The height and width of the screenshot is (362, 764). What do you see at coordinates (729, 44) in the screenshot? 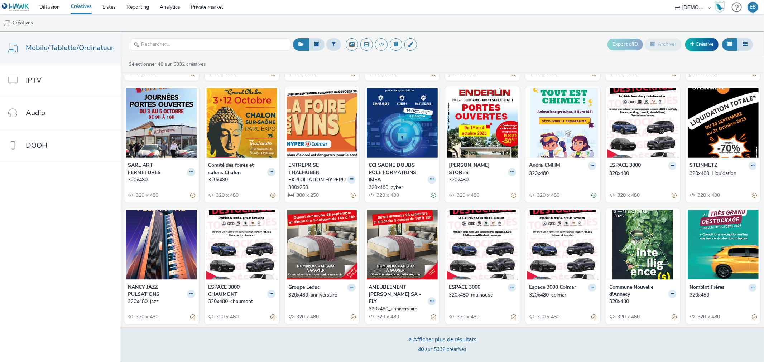
I see `button: Grille` at bounding box center [729, 44].